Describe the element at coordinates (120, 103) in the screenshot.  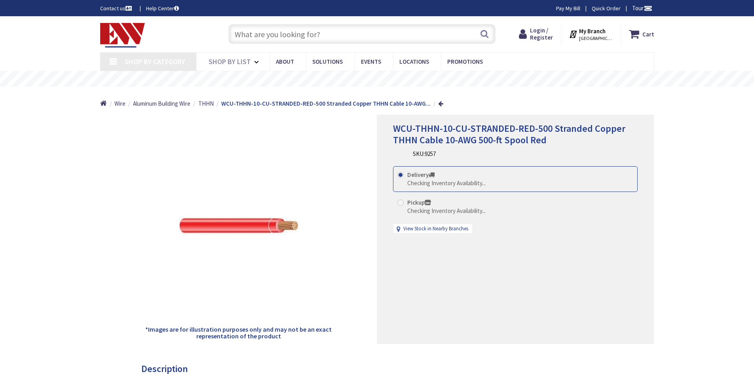
I see `span: Wire` at that location.